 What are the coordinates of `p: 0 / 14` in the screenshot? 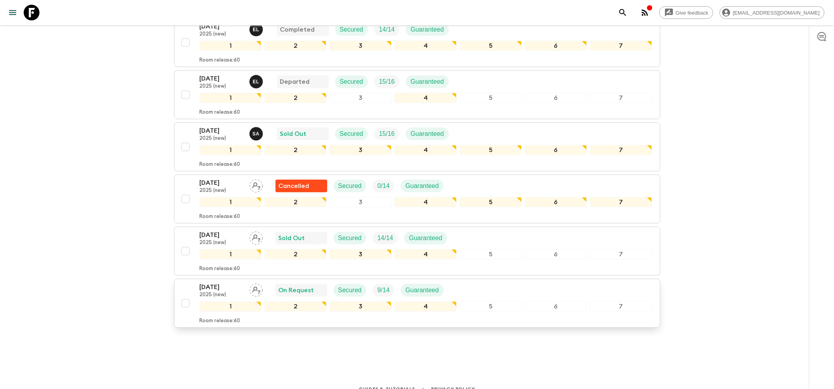 It's located at (383, 186).